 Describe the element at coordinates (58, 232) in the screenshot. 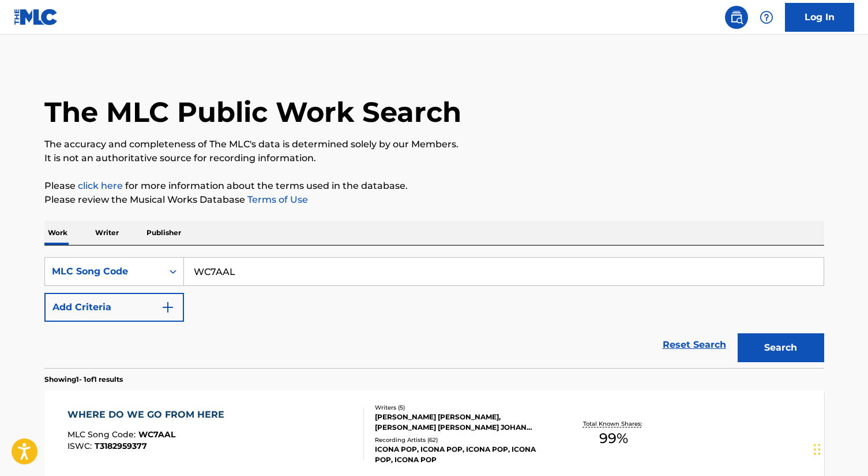

I see `p: Work` at that location.